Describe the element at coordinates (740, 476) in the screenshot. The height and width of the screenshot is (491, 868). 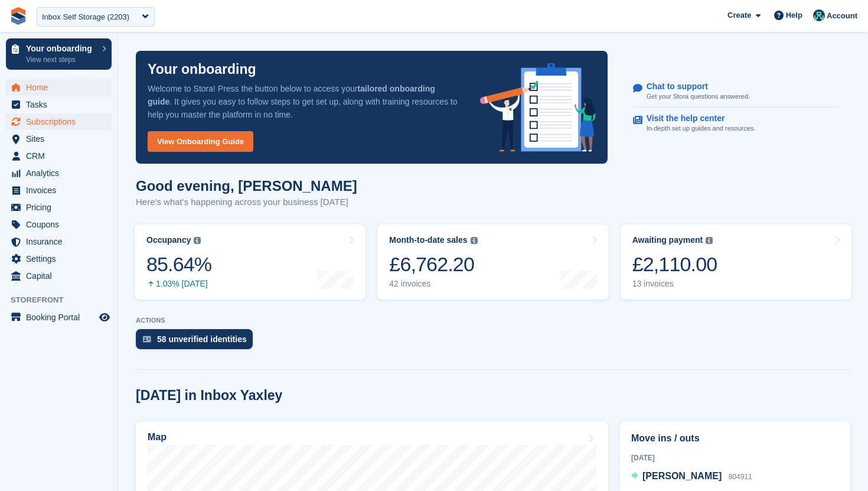
I see `span: 804911` at that location.